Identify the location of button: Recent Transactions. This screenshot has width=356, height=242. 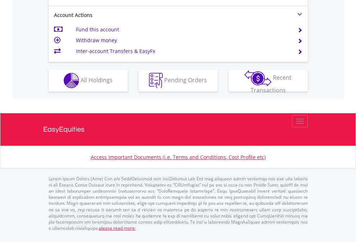
(268, 81).